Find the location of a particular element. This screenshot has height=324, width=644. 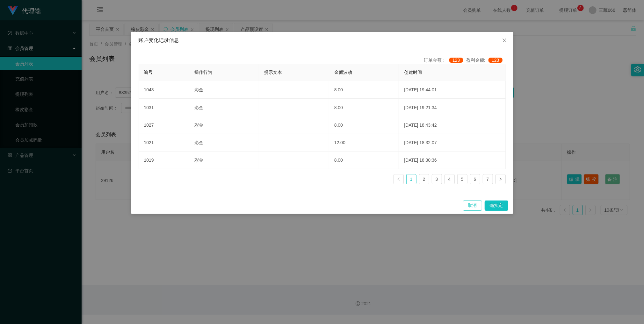

font: 6 is located at coordinates (475, 179).